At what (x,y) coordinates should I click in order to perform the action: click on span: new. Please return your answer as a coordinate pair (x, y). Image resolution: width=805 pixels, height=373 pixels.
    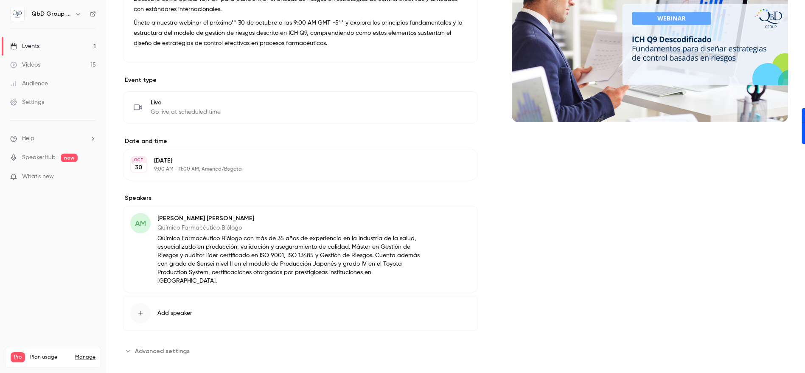
    Looking at the image, I should click on (69, 158).